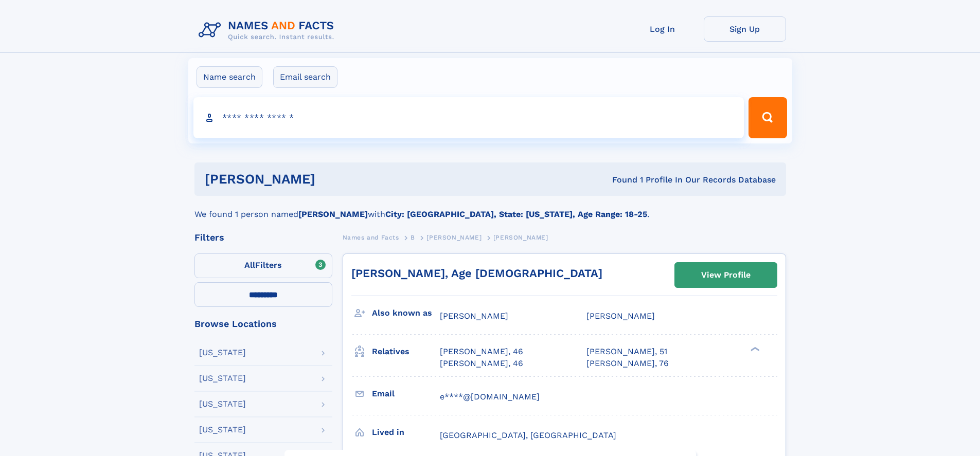 This screenshot has width=980, height=456. I want to click on h3: Also known as, so click(406, 313).